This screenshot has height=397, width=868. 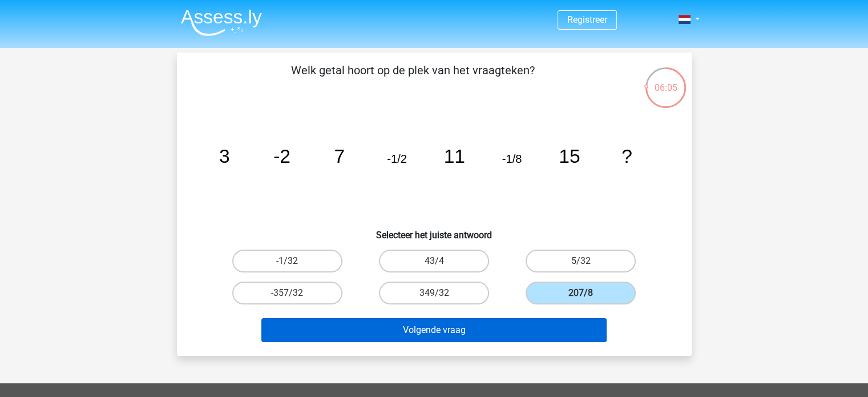 I want to click on a: Registreer, so click(x=587, y=20).